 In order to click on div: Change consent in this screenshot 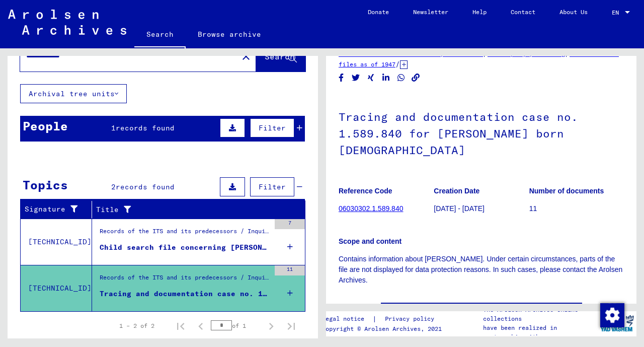, I will do `click(612, 315)`.